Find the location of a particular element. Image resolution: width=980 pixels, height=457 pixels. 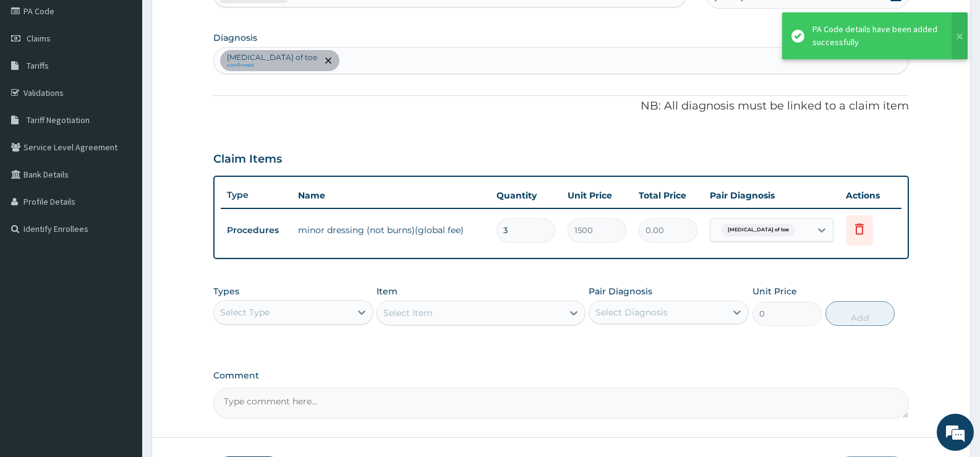

span: remove selection option is located at coordinates (329, 61).